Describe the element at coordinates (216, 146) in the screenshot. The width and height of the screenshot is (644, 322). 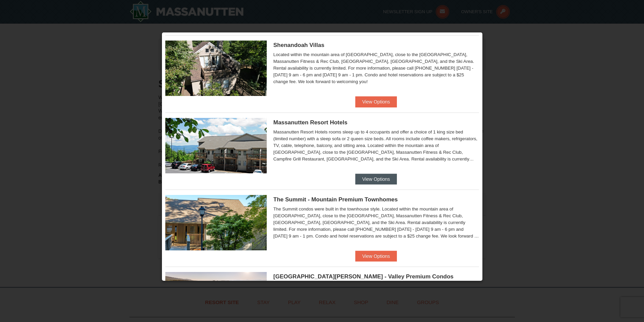
I see `img: 19219026-1-e3b4ac8e.jpg` at that location.